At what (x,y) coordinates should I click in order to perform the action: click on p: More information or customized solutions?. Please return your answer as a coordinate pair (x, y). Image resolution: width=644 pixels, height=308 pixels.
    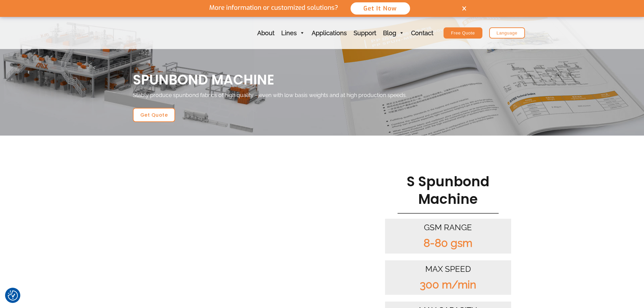
    Looking at the image, I should click on (274, 8).